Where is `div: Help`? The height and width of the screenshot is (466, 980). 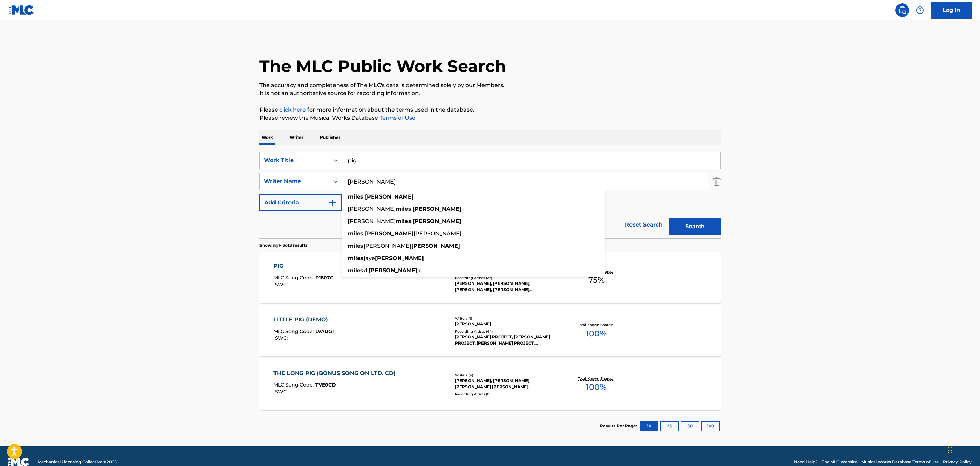 div: Help is located at coordinates (920, 10).